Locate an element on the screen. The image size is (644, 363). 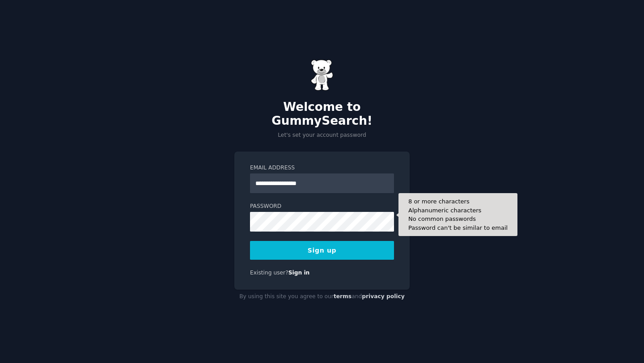
label: Email Address is located at coordinates (322, 168).